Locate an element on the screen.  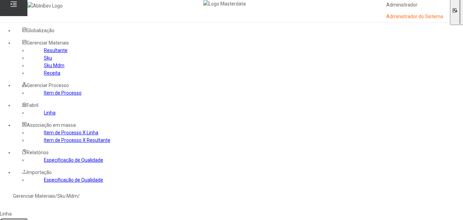
a: Resultante is located at coordinates (55, 50).